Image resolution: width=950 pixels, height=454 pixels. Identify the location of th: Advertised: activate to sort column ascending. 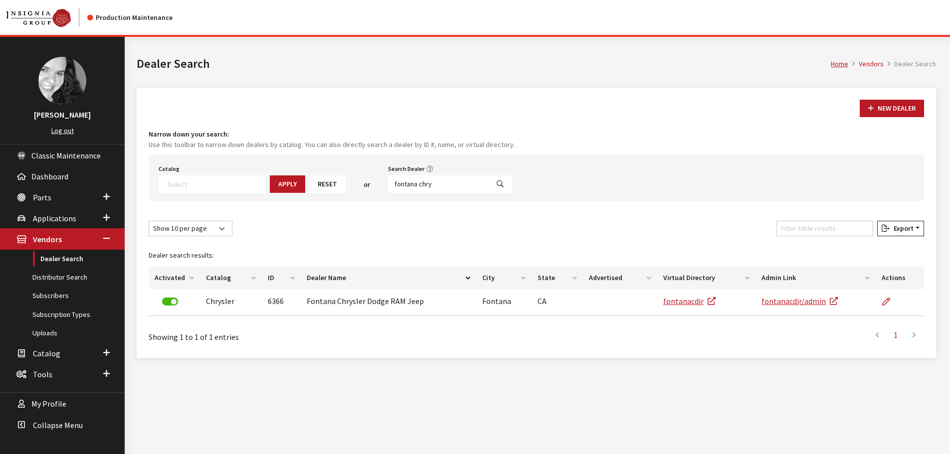
(620, 278).